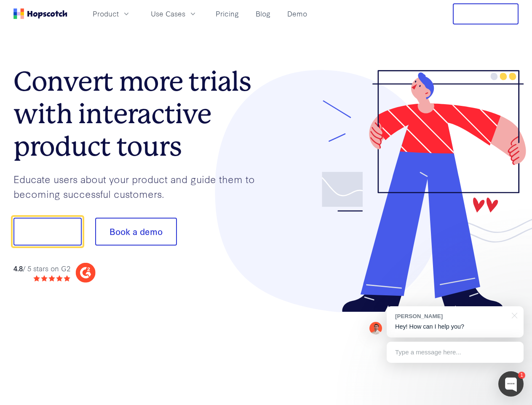 The width and height of the screenshot is (532, 405). What do you see at coordinates (455, 352) in the screenshot?
I see `div: Type a message here...` at bounding box center [455, 352].